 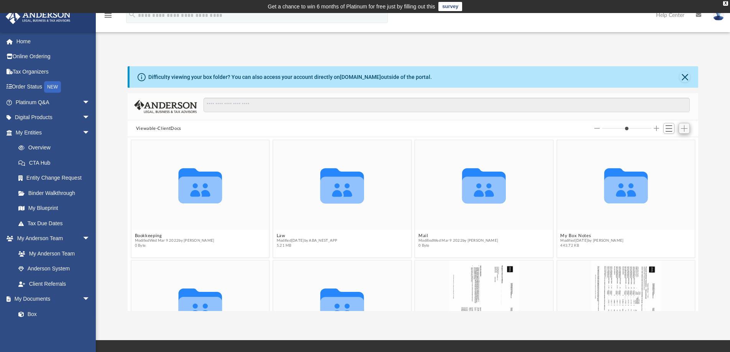 What do you see at coordinates (597, 128) in the screenshot?
I see `button: Decrease column size` at bounding box center [597, 128].